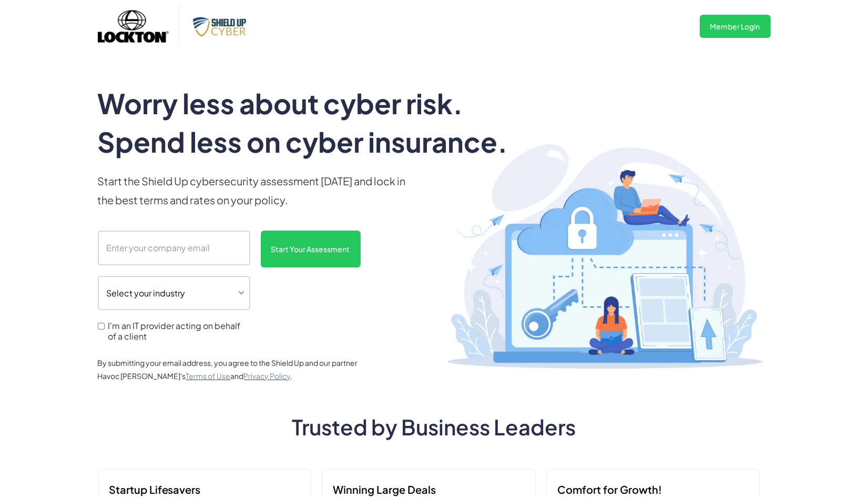 Image resolution: width=868 pixels, height=497 pixels. Describe the element at coordinates (179, 331) in the screenshot. I see `span: I'm an IT provider acting on behalf of a client` at that location.